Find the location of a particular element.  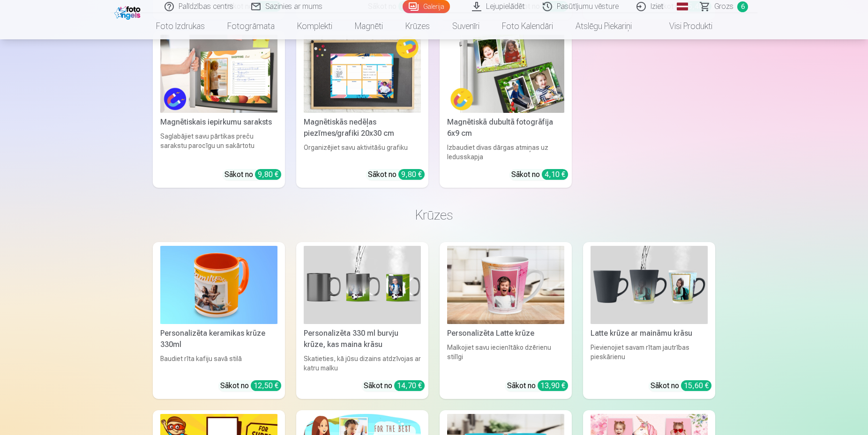

a: Personalizēta Latte krūzePersonalizēta Latte krūzeMalkojiet savu iecienītāko dzērienu stilīgiSāko... is located at coordinates (505, 320).